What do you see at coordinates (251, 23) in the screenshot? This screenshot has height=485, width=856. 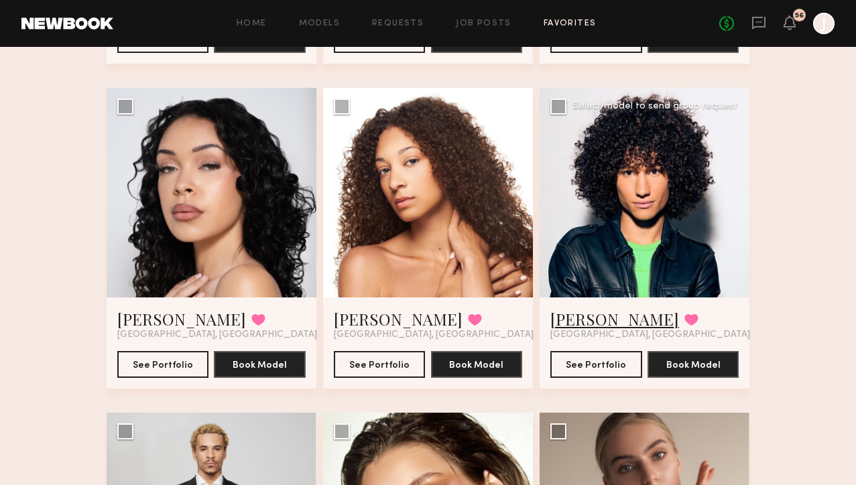 I see `a: Home` at bounding box center [251, 23].